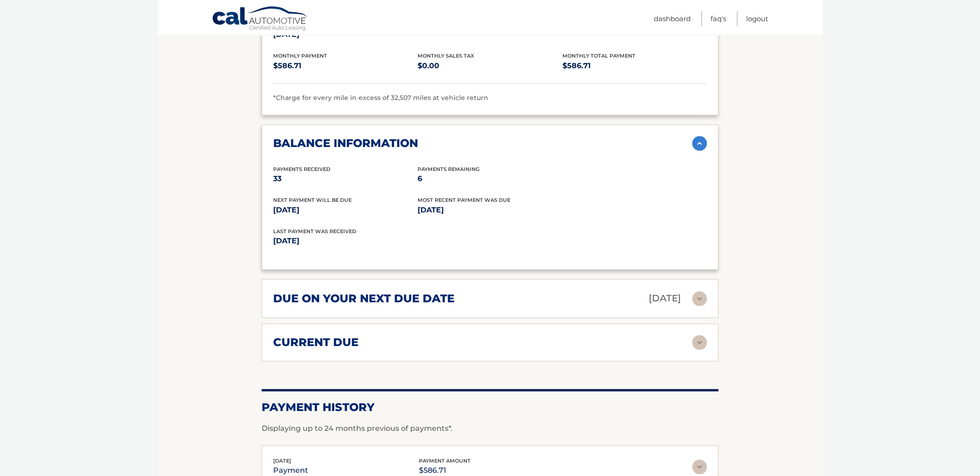  Describe the element at coordinates (302, 169) in the screenshot. I see `span: Payments Received` at that location.